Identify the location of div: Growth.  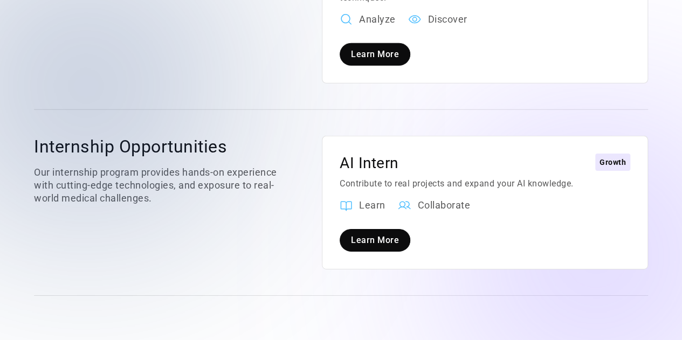
(612, 162).